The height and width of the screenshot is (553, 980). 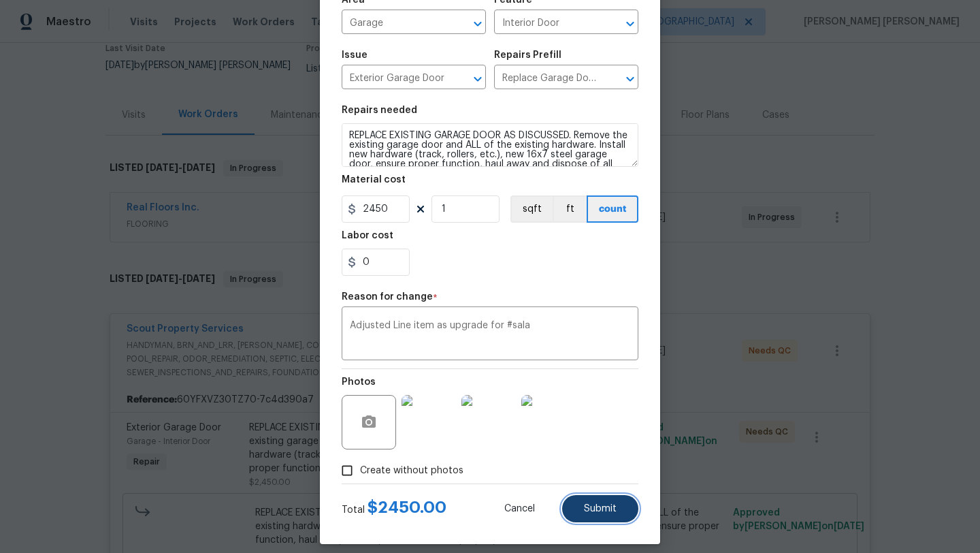 I want to click on button: sqft, so click(x=532, y=209).